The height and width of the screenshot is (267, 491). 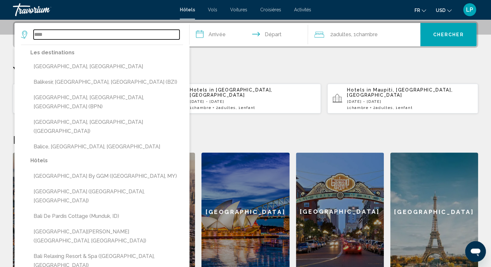 What do you see at coordinates (249, 35) in the screenshot?
I see `button: Check in and out dates` at bounding box center [249, 35].